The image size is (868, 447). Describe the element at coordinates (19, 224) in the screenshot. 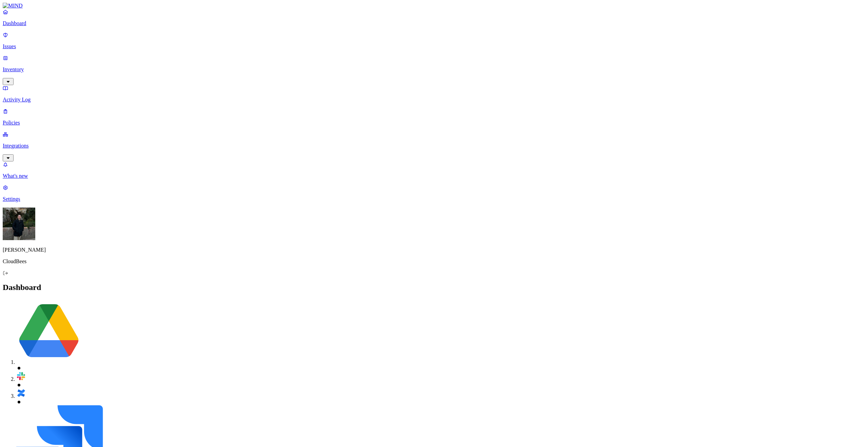

I see `img: Álvaro Menéndez Llada` at that location.